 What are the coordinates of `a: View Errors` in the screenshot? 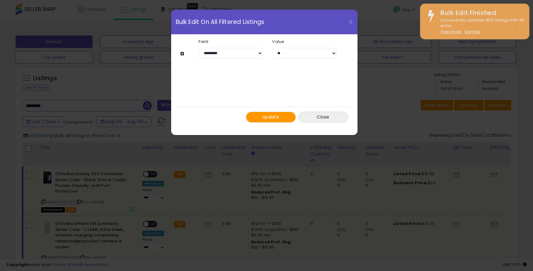 It's located at (451, 31).